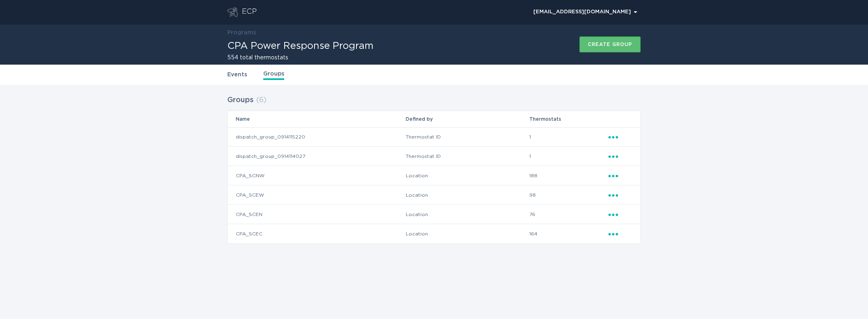  Describe the element at coordinates (249, 12) in the screenshot. I see `div: ECP` at that location.